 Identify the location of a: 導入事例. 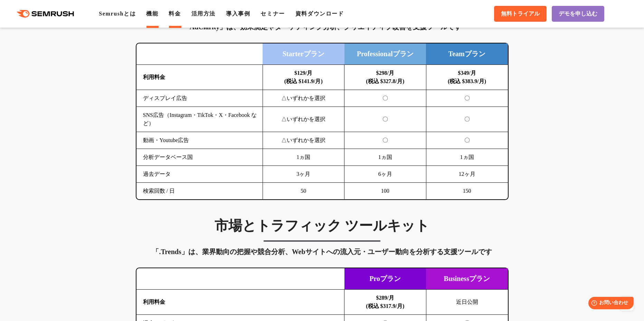
(238, 13).